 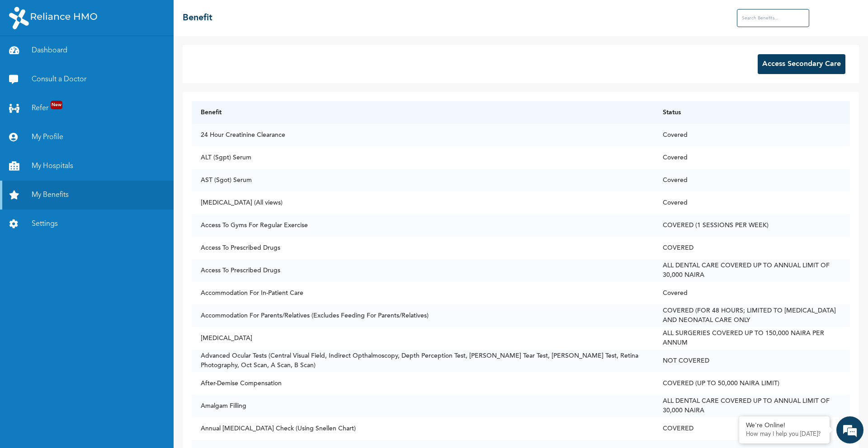 I want to click on div: Minimize live chat window, so click(x=159, y=15).